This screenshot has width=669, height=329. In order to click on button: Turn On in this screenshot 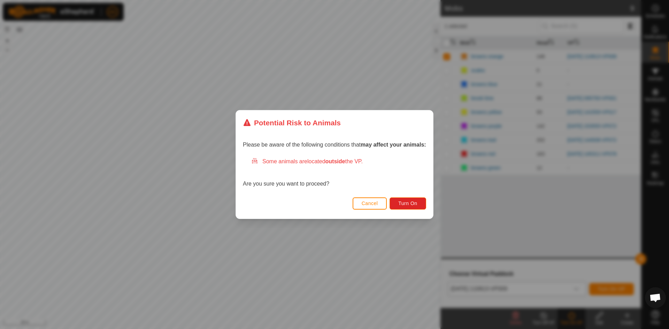, I will do `click(408, 204)`.